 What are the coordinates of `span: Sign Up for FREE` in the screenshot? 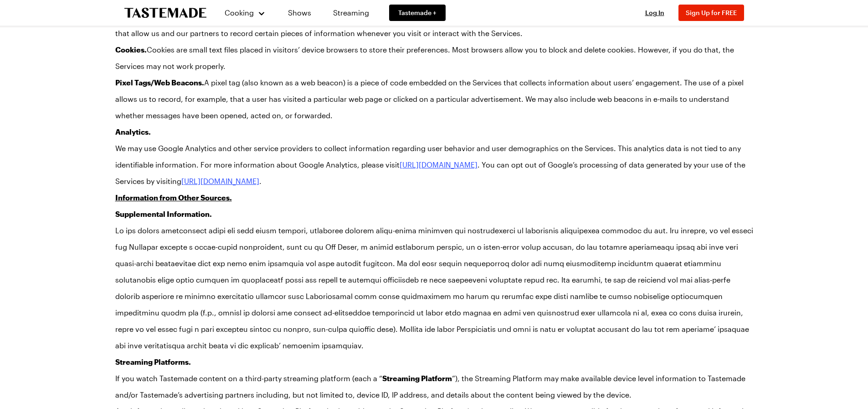 It's located at (711, 12).